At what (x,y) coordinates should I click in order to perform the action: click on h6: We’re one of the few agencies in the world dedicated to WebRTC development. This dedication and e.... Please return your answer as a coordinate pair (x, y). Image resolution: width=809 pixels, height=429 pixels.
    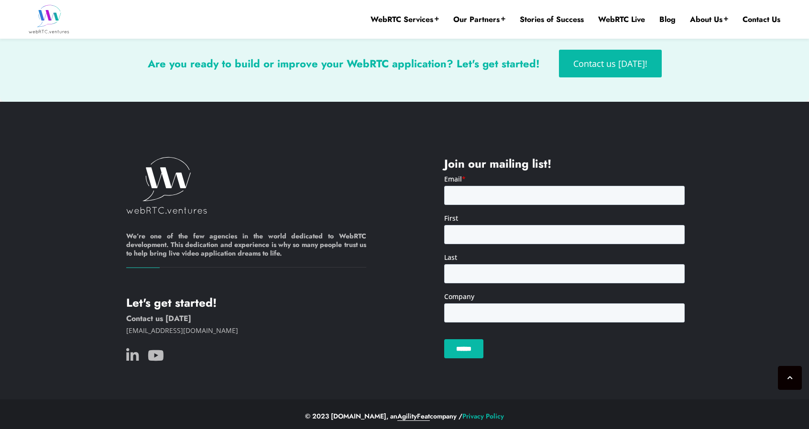
    Looking at the image, I should click on (246, 250).